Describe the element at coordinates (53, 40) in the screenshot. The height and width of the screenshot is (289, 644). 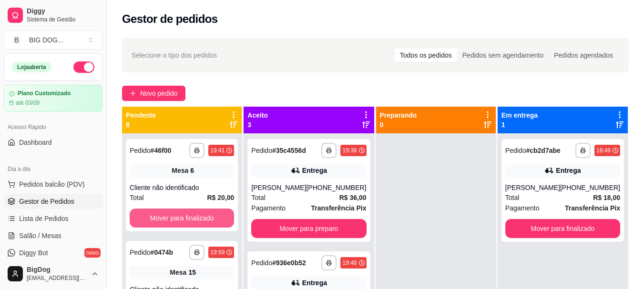
I see `button: Select a team` at that location.